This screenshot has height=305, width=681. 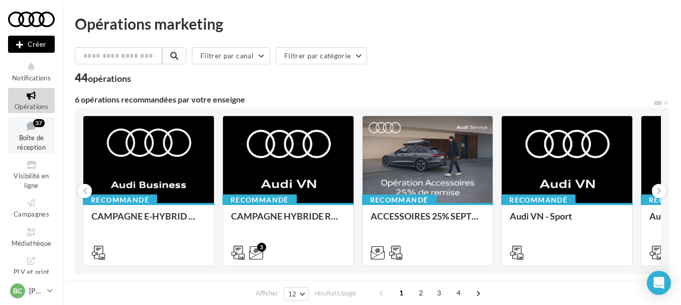 What do you see at coordinates (321, 56) in the screenshot?
I see `button: Filtrer par catégorie` at bounding box center [321, 56].